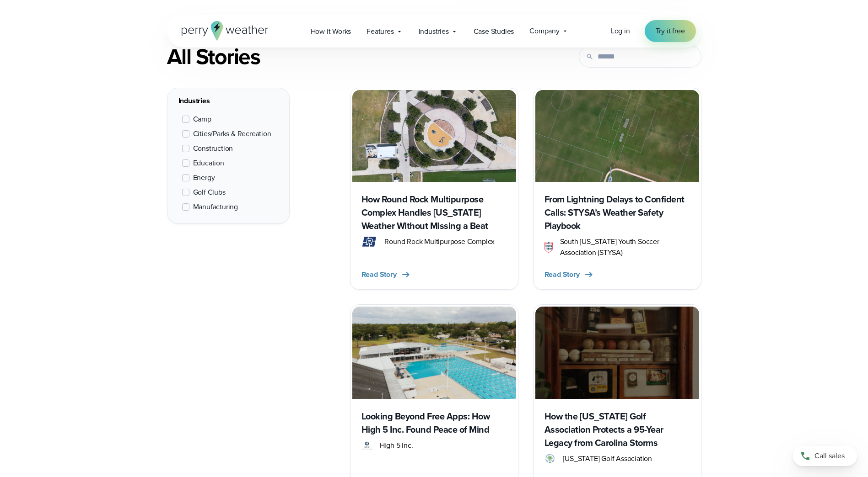  What do you see at coordinates (380, 32) in the screenshot?
I see `span: Features` at bounding box center [380, 32].